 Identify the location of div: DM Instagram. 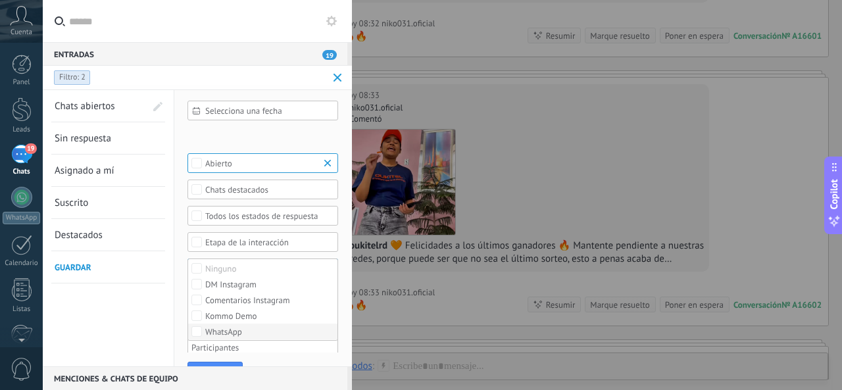
(231, 285).